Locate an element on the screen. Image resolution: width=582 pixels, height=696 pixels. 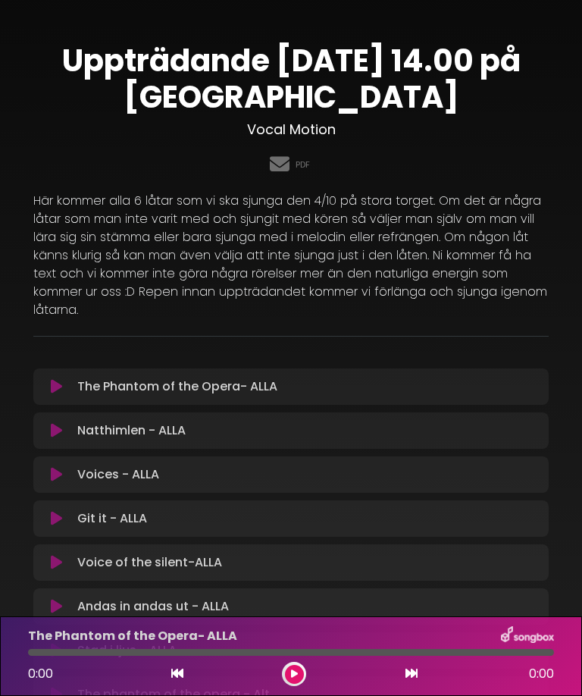
a: PDF is located at coordinates (302, 164).